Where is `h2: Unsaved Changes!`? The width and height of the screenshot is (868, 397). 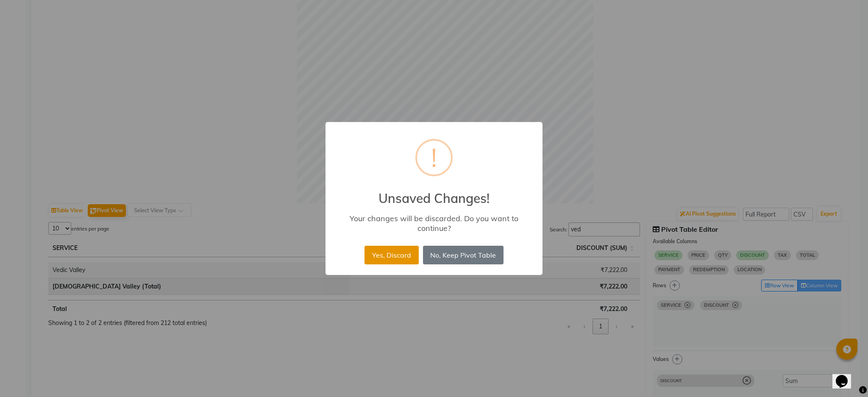 h2: Unsaved Changes! is located at coordinates (434, 193).